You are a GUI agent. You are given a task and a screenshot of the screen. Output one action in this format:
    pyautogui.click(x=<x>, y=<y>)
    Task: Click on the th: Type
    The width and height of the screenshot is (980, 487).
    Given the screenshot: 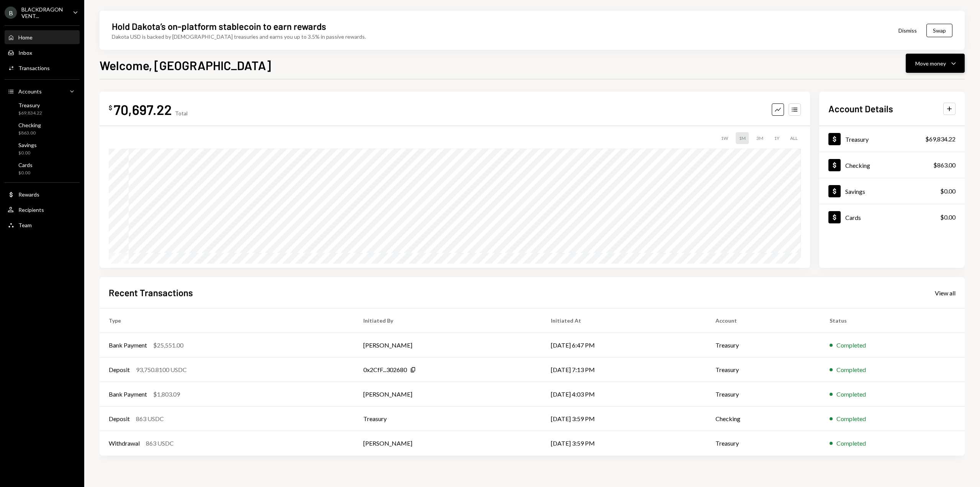 What is the action you would take?
    pyautogui.click(x=227, y=321)
    